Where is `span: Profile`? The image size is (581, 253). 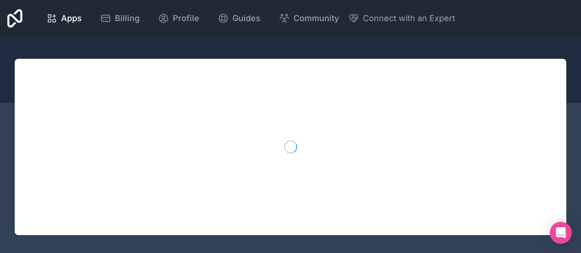
span: Profile is located at coordinates (186, 18).